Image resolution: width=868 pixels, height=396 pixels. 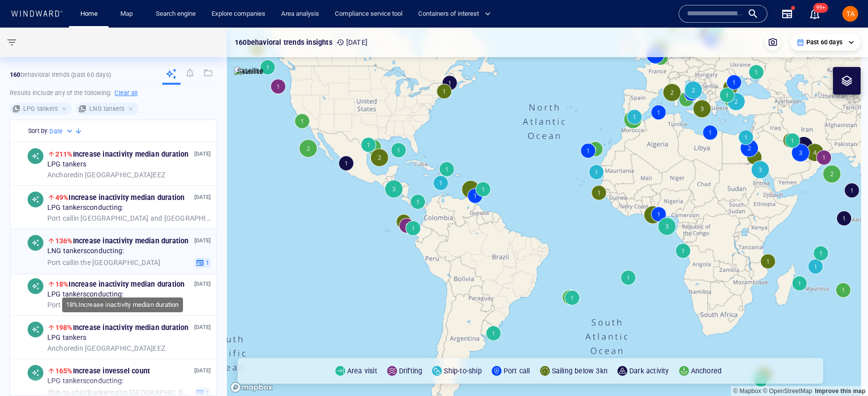 I want to click on canvas: Map, so click(x=544, y=212).